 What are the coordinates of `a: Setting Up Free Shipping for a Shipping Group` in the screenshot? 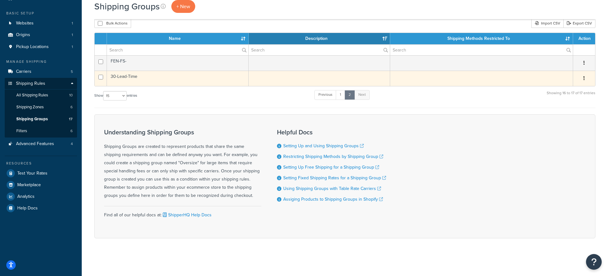 It's located at (331, 167).